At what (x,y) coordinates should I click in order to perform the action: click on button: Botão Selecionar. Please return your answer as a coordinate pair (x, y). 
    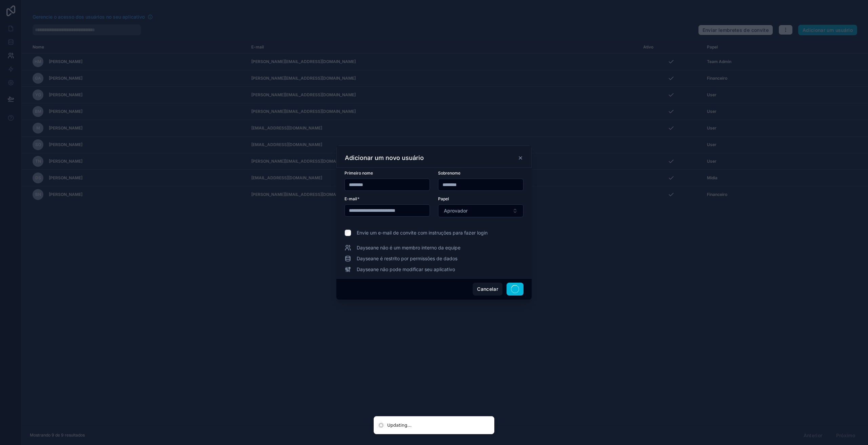
    Looking at the image, I should click on (481, 211).